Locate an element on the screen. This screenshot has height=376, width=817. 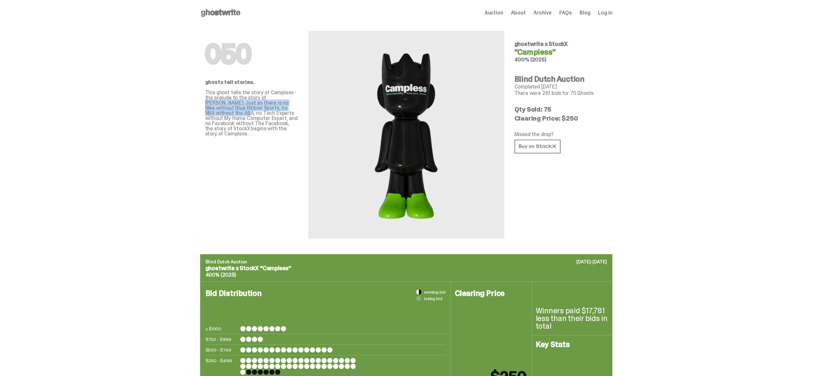
img: StockX&ldquo;Campless&rdquo; is located at coordinates (406, 135).